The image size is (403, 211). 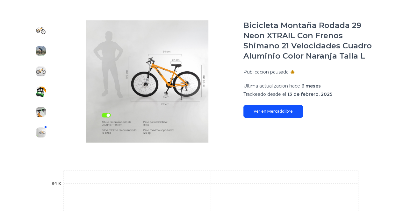 I want to click on span: Trackeado desde el, so click(x=265, y=94).